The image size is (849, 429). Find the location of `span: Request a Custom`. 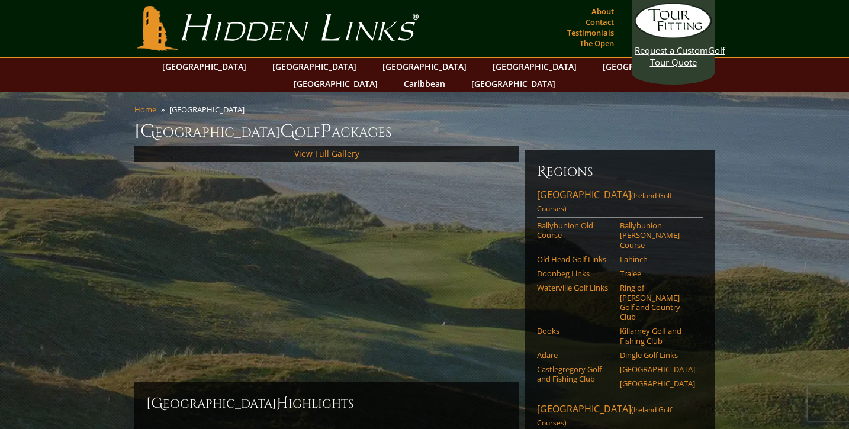

span: Request a Custom is located at coordinates (671, 50).